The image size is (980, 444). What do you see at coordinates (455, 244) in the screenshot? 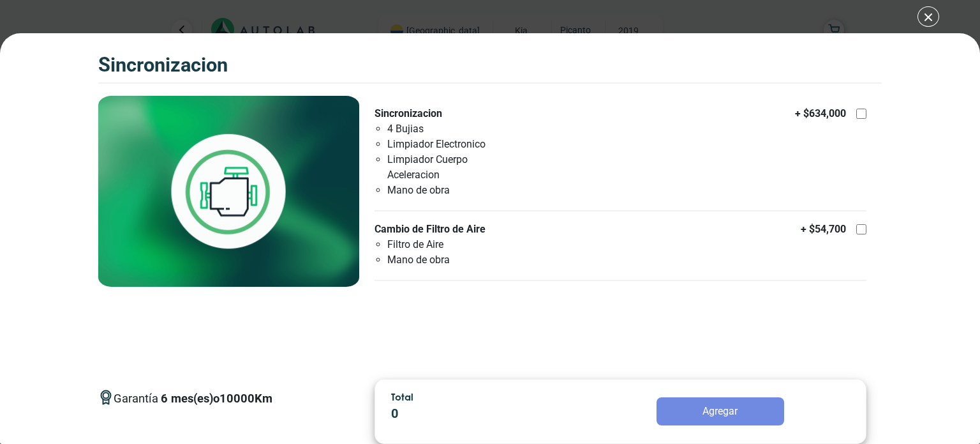
I see `li: Filtro de Aire` at bounding box center [455, 244].